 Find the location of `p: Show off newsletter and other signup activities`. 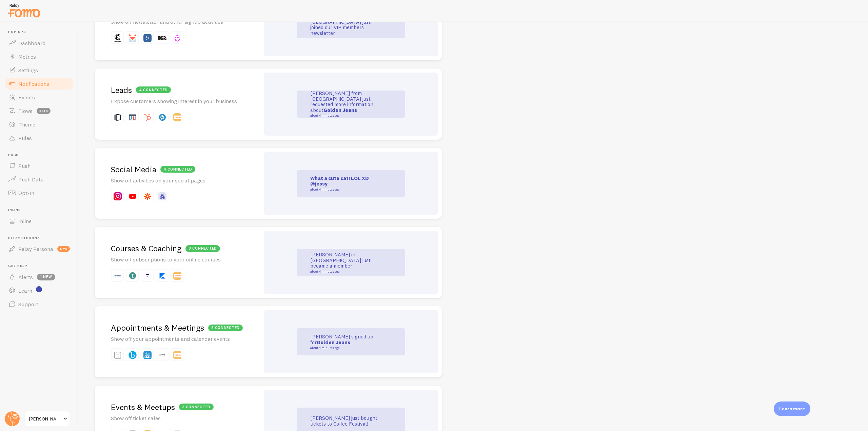

p: Show off newsletter and other signup activities is located at coordinates (177, 22).